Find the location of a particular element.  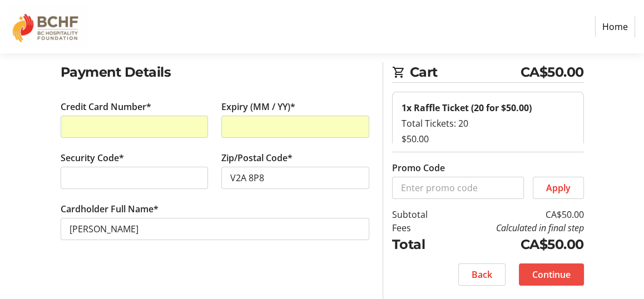

label: Zip/Postal Code* is located at coordinates (257, 158).